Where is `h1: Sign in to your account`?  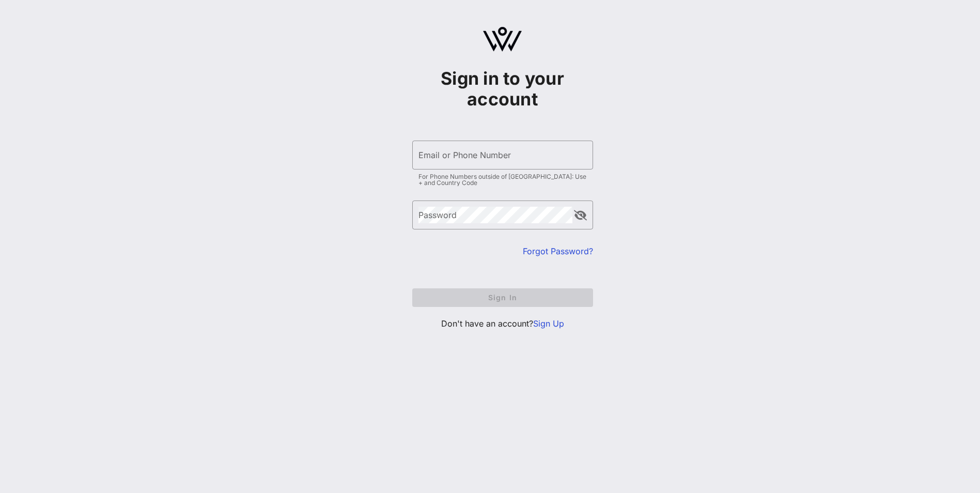
h1: Sign in to your account is located at coordinates (503, 89).